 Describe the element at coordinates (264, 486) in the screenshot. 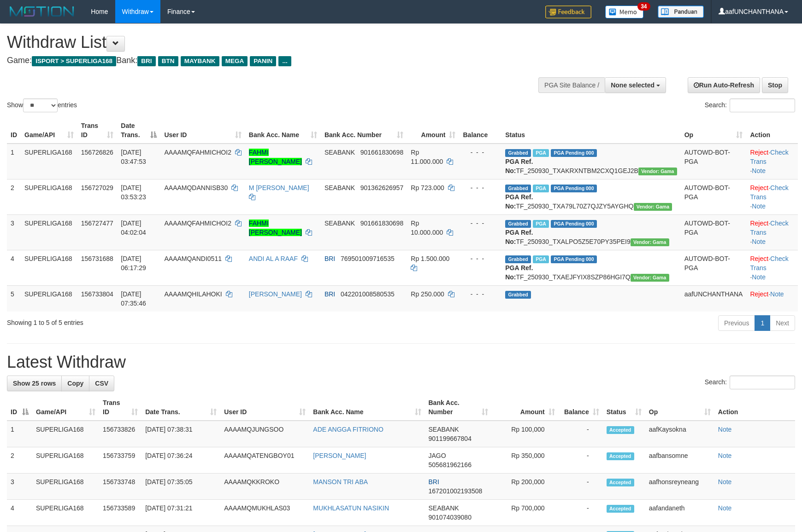

I see `td: AAAAMQKKROKO` at that location.